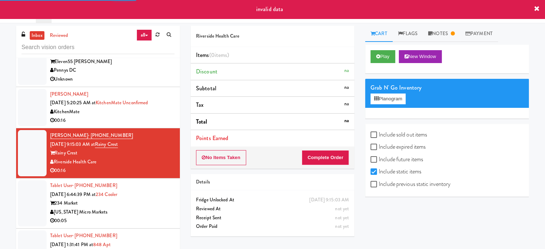 Image resolution: width=545 pixels, height=249 pixels. Describe the element at coordinates (219, 55) in the screenshot. I see `span: (0 )` at that location.